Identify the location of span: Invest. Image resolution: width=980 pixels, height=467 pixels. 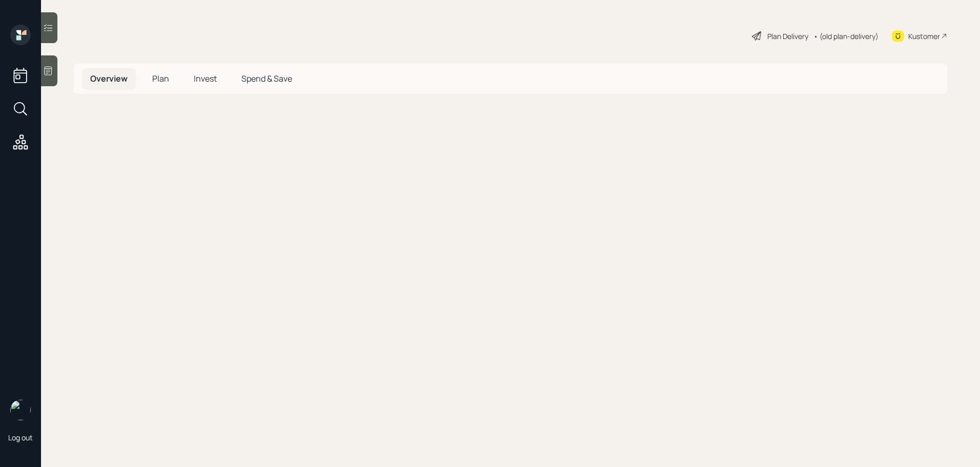
(205, 78).